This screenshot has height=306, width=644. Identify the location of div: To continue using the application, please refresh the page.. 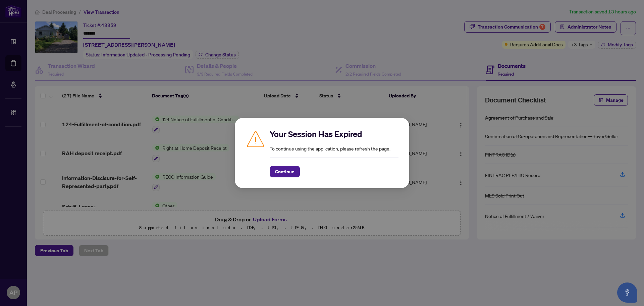
(334, 153).